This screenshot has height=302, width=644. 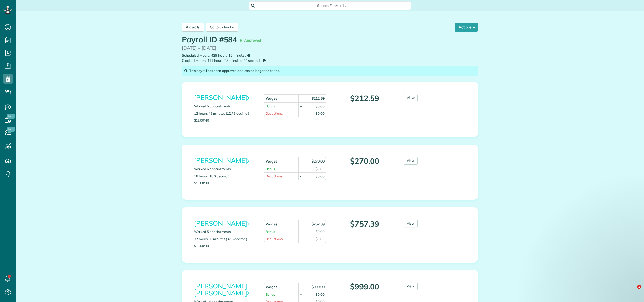 What do you see at coordinates (318, 98) in the screenshot?
I see `strong: $212.59` at bounding box center [318, 98].